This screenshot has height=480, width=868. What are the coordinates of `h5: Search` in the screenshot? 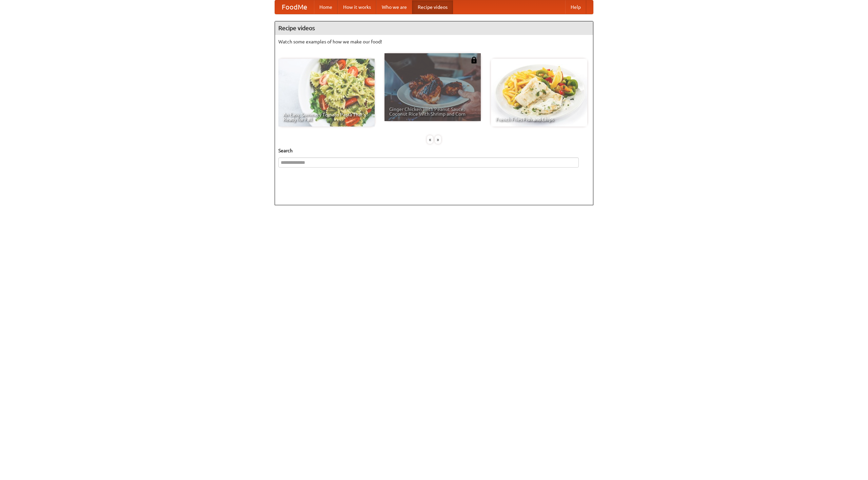 It's located at (434, 151).